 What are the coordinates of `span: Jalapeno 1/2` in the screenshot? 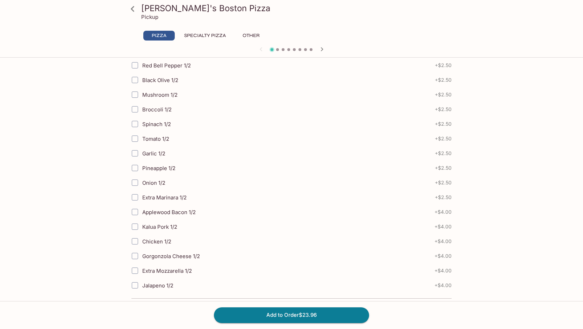 It's located at (158, 286).